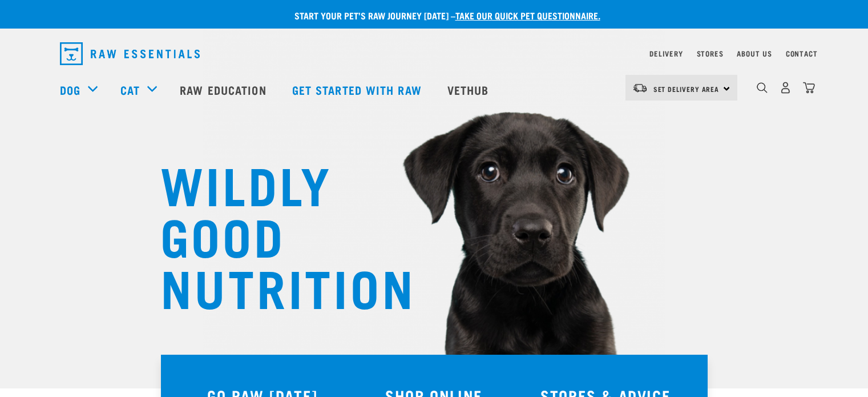 The height and width of the screenshot is (397, 868). I want to click on h1: WILDLY GOOD NUTRITION, so click(274, 234).